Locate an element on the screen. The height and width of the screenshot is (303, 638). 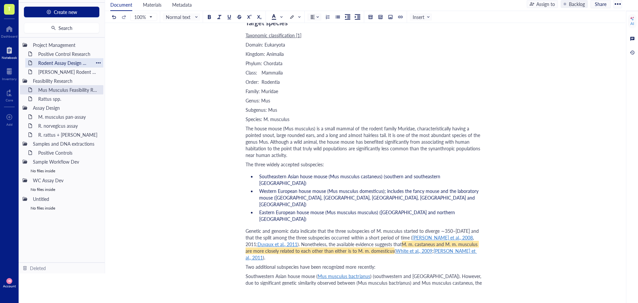
span: Western European house mouse (Mus musculus domesticus); includes the fancy mouse and the laborato... is located at coordinates (369, 197).